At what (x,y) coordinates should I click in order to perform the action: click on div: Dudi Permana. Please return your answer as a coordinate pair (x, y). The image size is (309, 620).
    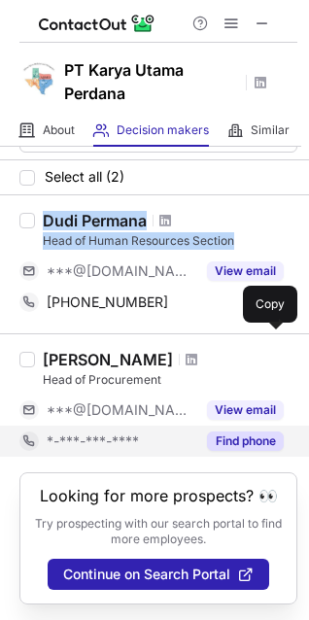
    Looking at the image, I should click on (94, 221).